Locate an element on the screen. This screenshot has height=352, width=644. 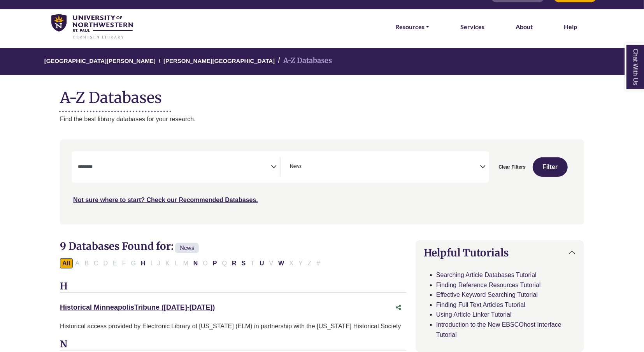
nav: Search filters is located at coordinates (322, 182).